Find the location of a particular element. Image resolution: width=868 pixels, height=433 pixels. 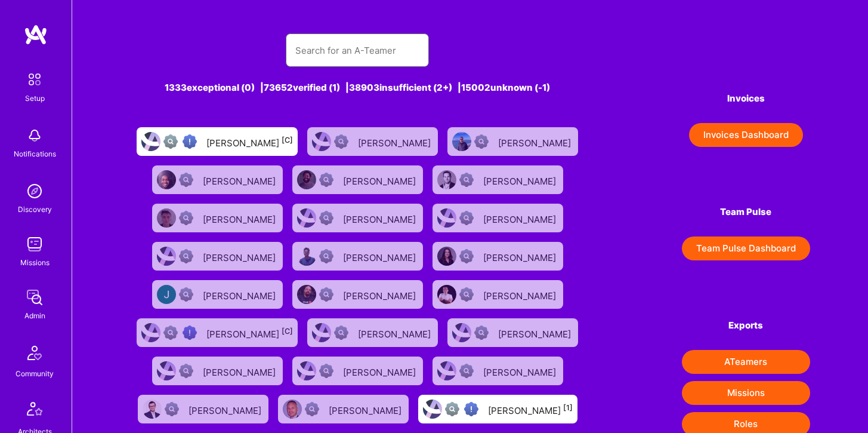

button: Invoices Dashboard is located at coordinates (746, 135).